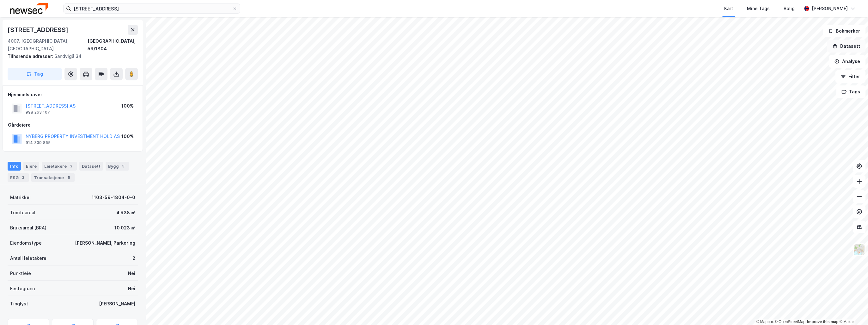 This screenshot has width=868, height=325. I want to click on div: Info, so click(14, 166).